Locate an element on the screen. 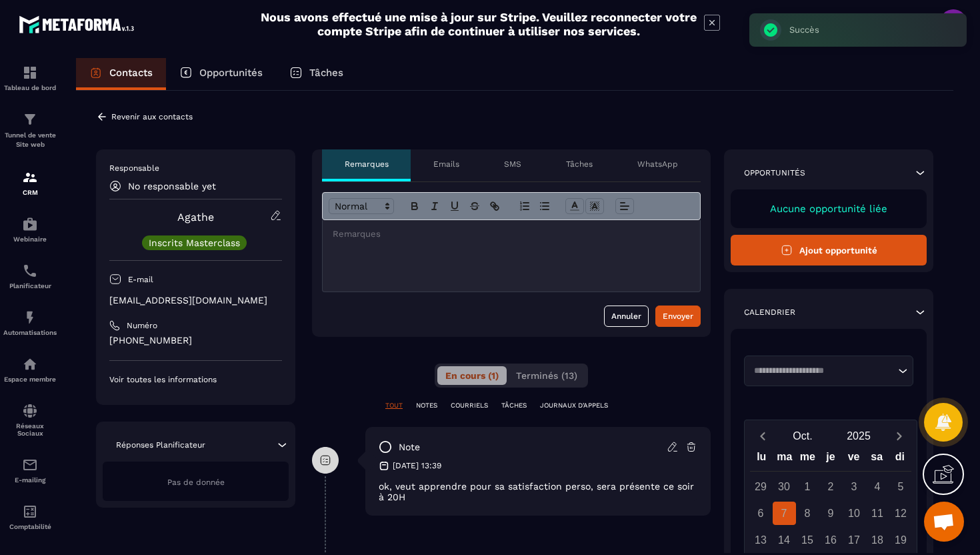 This screenshot has width=980, height=555. a: Agathe is located at coordinates (196, 217).